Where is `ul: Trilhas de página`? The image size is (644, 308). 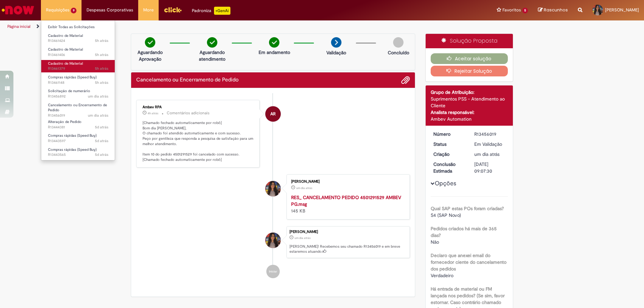
ul: Trilhas de página is located at coordinates (215, 26).